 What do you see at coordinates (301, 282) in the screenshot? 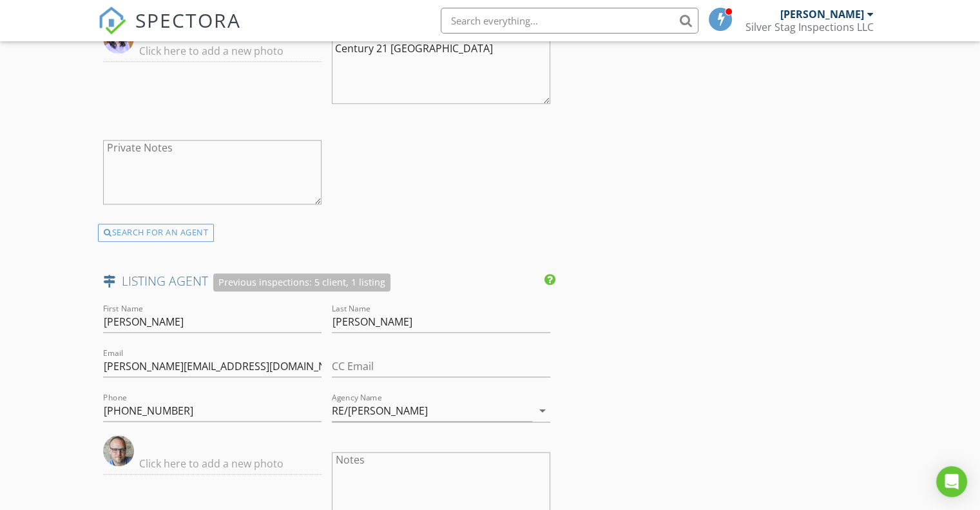
I see `div: Previous inspections: 5 client, 1 listing` at bounding box center [301, 282].